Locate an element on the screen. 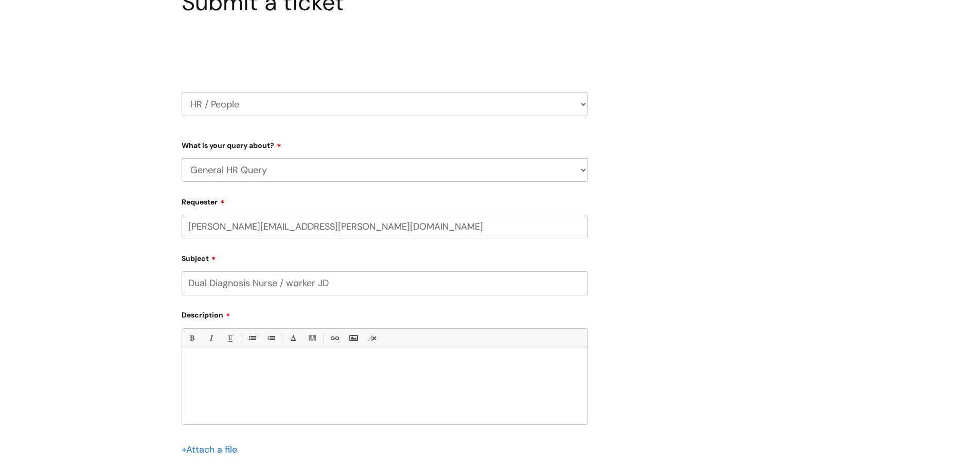 The width and height of the screenshot is (980, 468). a: Font Color is located at coordinates (293, 338).